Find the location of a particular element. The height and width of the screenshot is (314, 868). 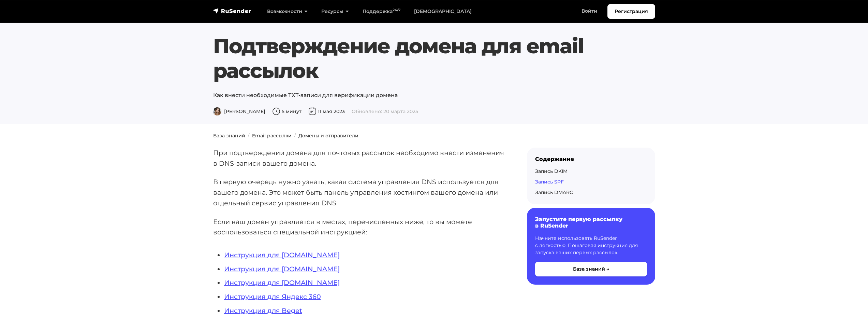

h1: Подтверждение домена для email рассылок is located at coordinates (434, 58).